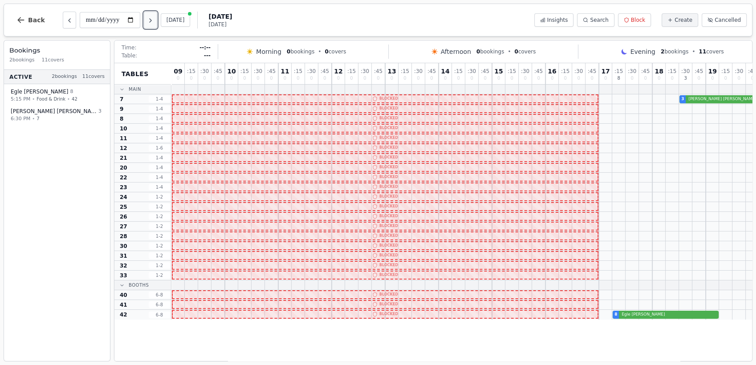  What do you see at coordinates (595, 20) in the screenshot?
I see `button: Search` at bounding box center [595, 20].